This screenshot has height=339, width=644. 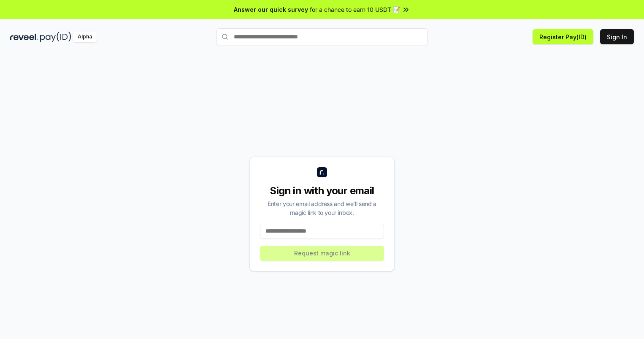 What do you see at coordinates (617, 37) in the screenshot?
I see `button: Sign In` at bounding box center [617, 37].